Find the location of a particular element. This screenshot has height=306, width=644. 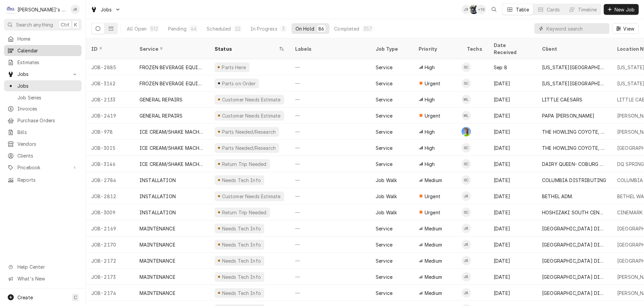

span: What's New is located at coordinates (47, 278).